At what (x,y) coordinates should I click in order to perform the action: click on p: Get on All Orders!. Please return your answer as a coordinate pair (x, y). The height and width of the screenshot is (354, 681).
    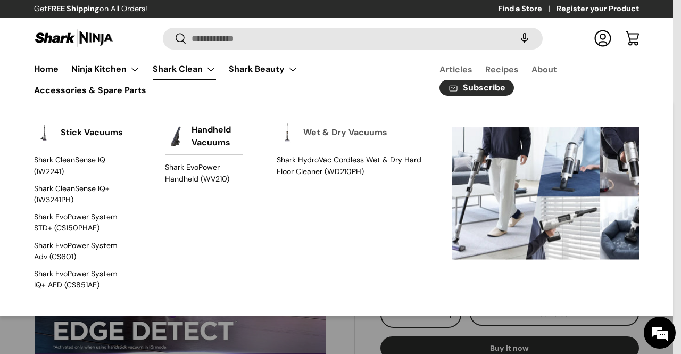
    Looking at the image, I should click on (90, 9).